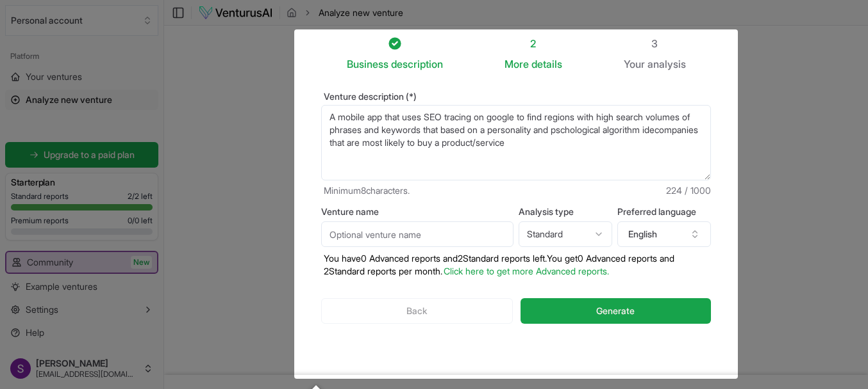 Image resolution: width=868 pixels, height=389 pixels. Describe the element at coordinates (81, 182) in the screenshot. I see `h3: Starter plan` at that location.